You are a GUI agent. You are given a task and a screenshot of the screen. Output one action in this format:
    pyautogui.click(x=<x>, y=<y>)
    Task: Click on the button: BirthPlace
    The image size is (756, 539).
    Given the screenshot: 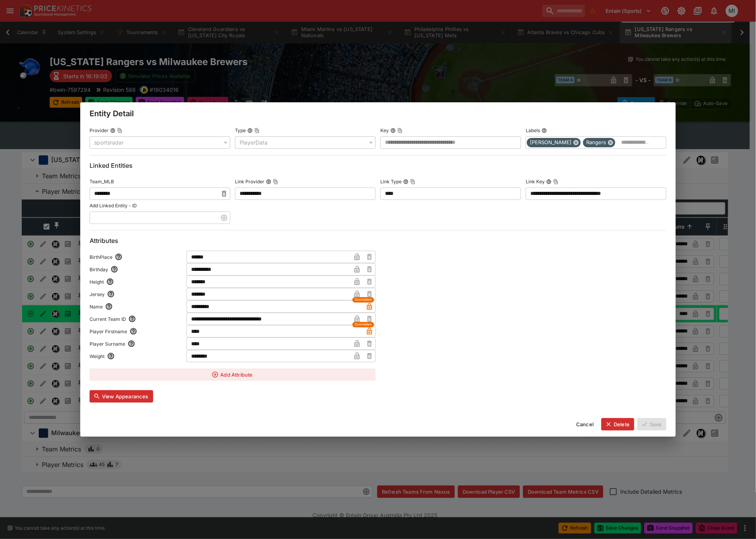 What is the action you would take?
    pyautogui.click(x=119, y=257)
    